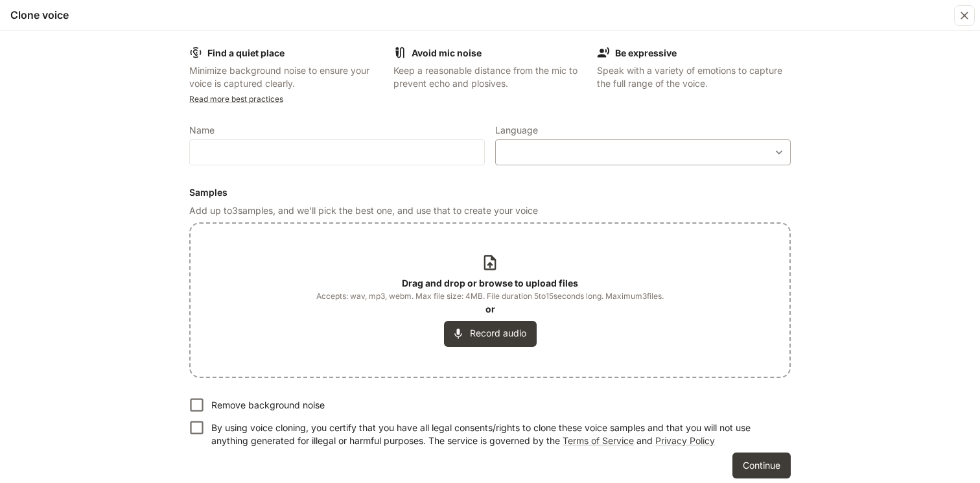  I want to click on b: Drag and drop or browse to upload files, so click(490, 283).